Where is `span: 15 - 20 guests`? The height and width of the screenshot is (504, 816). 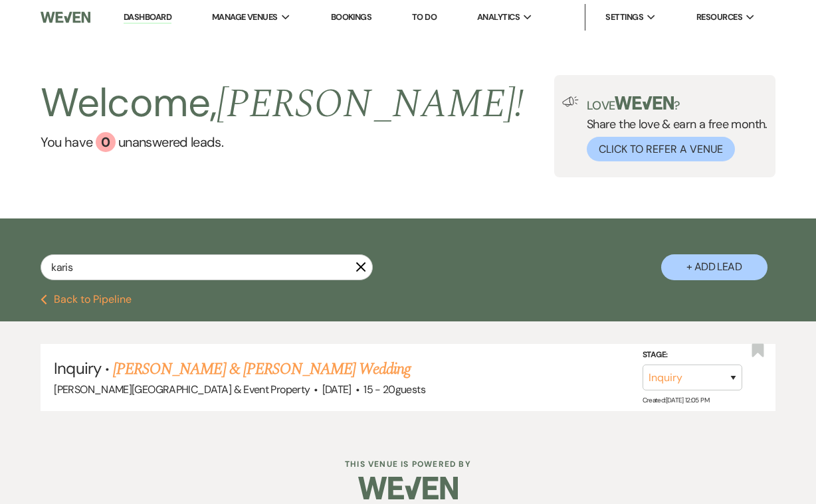
span: 15 - 20 guests is located at coordinates (394, 389).